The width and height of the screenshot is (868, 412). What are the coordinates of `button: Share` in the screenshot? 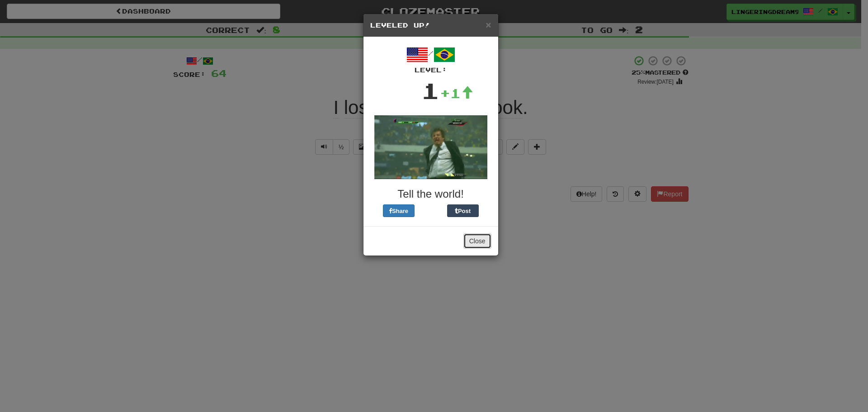 It's located at (398, 211).